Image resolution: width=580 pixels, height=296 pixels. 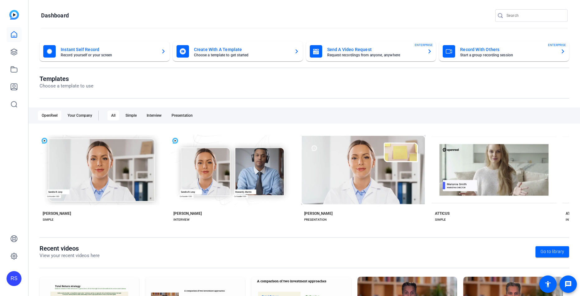 What do you see at coordinates (535, 16) in the screenshot?
I see `input: Search` at bounding box center [535, 16].